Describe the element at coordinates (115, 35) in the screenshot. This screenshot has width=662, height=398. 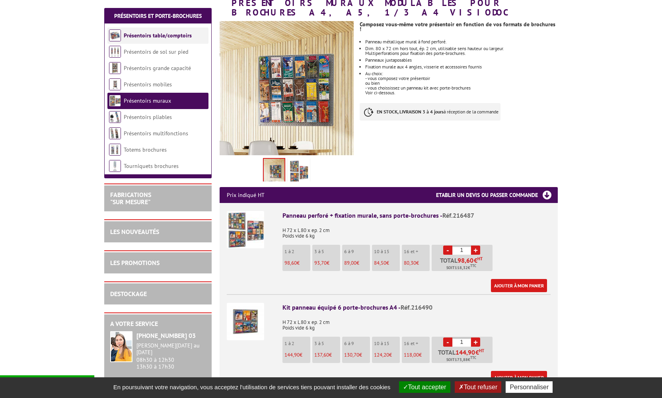
I see `img: Présentoirs table/comptoirs` at that location.